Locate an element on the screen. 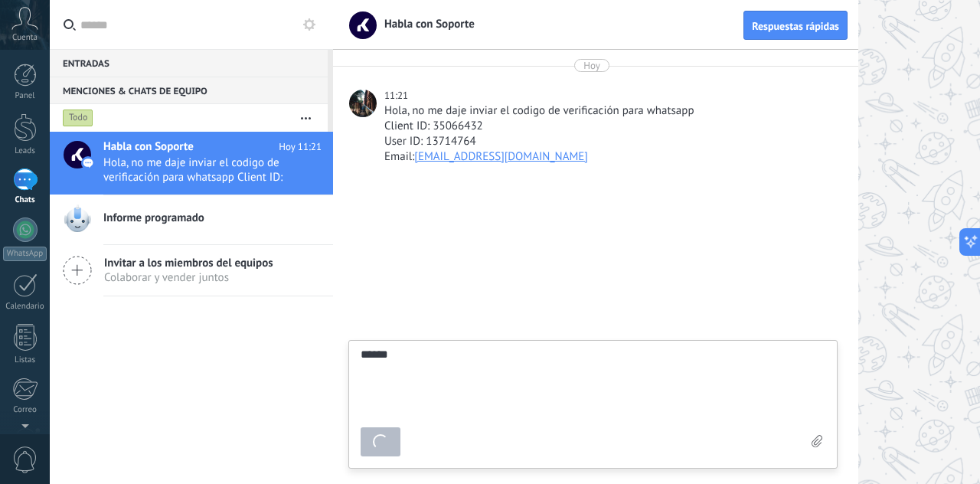 The image size is (980, 484). div: Panel is located at coordinates (25, 95).